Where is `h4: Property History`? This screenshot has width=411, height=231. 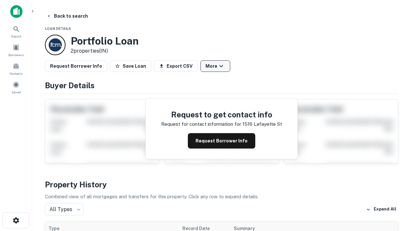 h4: Property History is located at coordinates (221, 185).